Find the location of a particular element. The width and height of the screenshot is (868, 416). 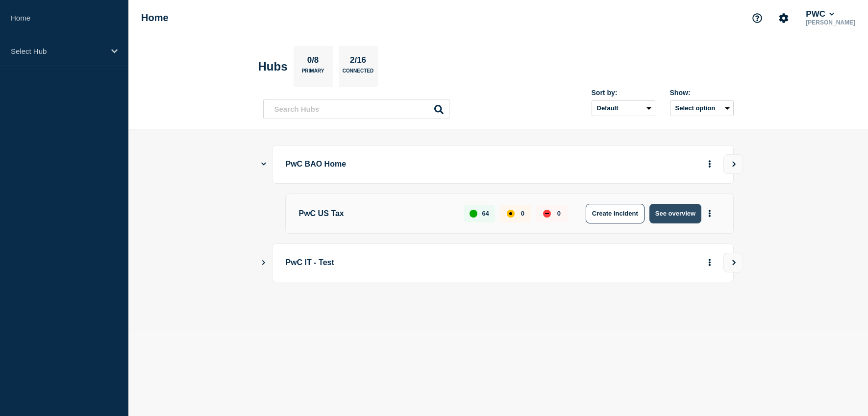

p: Select Hub is located at coordinates (58, 51).